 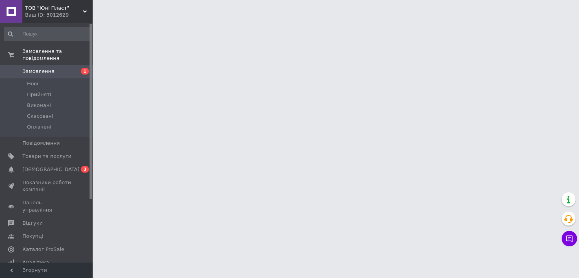 What do you see at coordinates (85, 169) in the screenshot?
I see `span: 3` at bounding box center [85, 169].